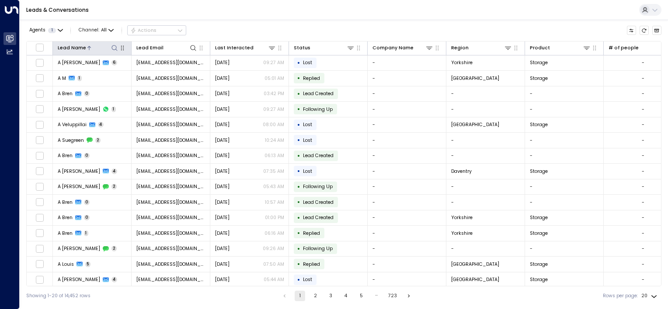  What do you see at coordinates (96, 30) in the screenshot?
I see `span: Channel:` at bounding box center [96, 30].